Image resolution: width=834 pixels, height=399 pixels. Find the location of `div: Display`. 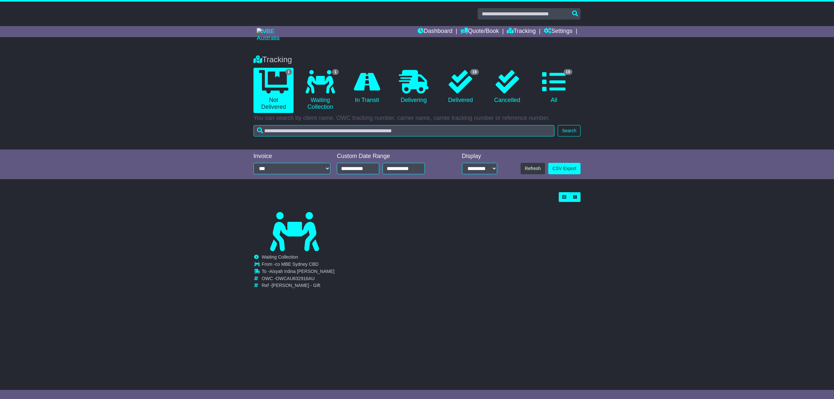

div: Display is located at coordinates (479, 156).